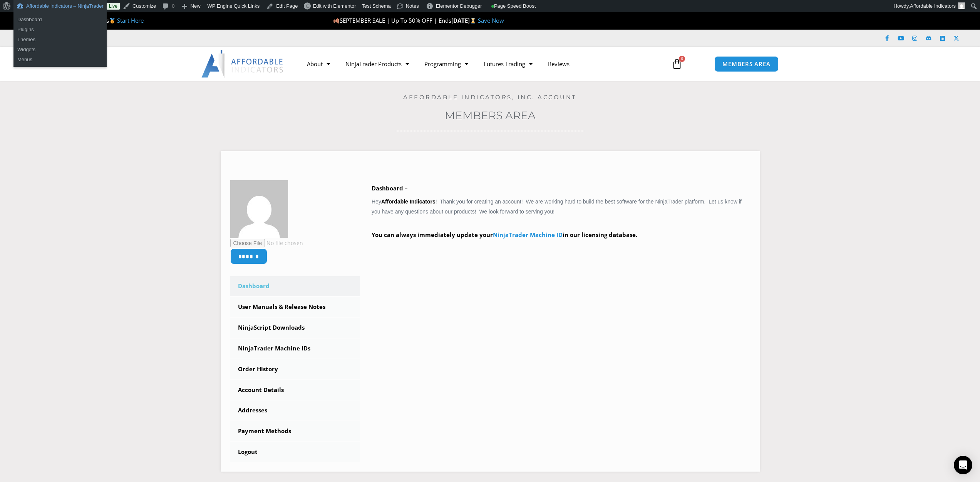 This screenshot has width=980, height=482. What do you see at coordinates (259, 209) in the screenshot?
I see `img: f76b2c954c91ccb298ea17e82a9e6c3d168cdca6d2be3a111b29e2d6aa75f91f` at bounding box center [259, 209].